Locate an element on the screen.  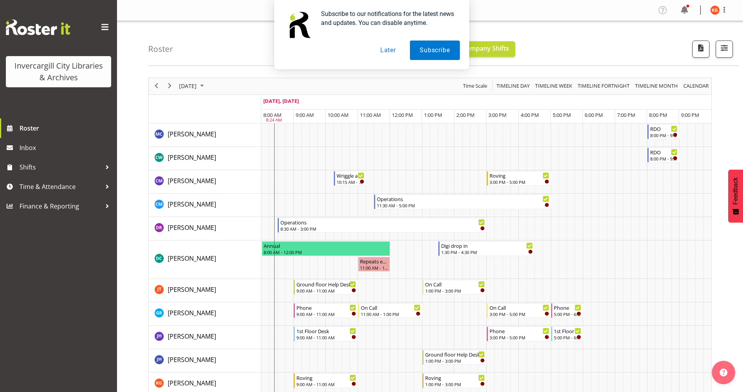
div: 11:00 AM - 1:00 PM is located at coordinates (390, 314).